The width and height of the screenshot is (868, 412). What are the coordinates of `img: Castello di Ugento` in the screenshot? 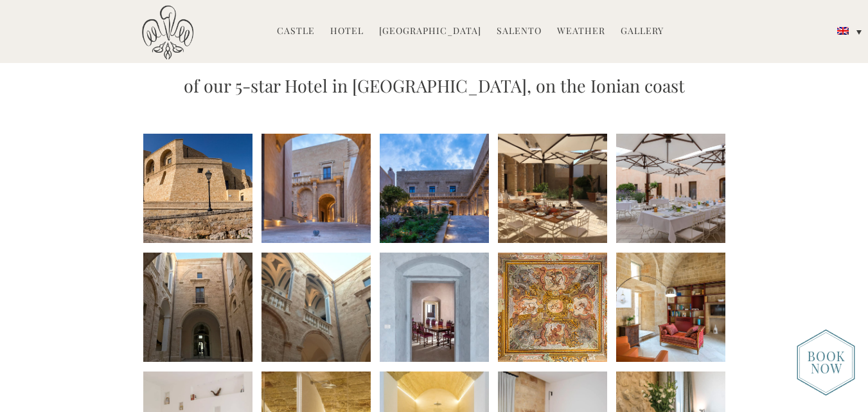 It's located at (168, 32).